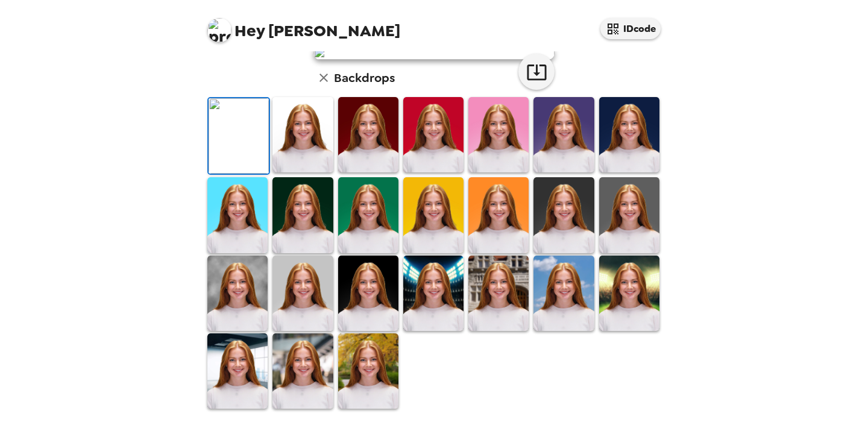  What do you see at coordinates (219, 30) in the screenshot?
I see `img: profile pic` at bounding box center [219, 30].